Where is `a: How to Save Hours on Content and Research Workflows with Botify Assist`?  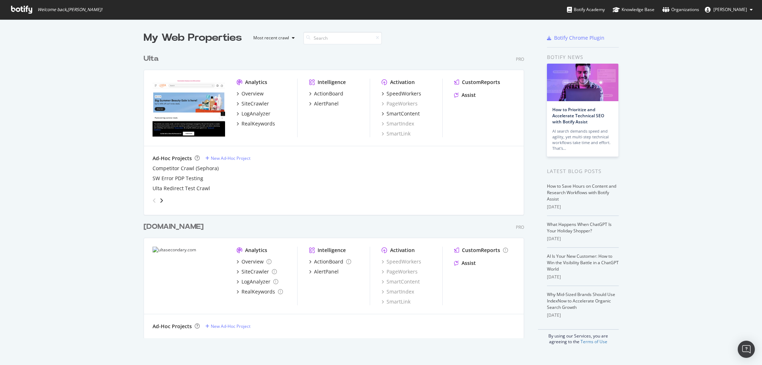
a: How to Save Hours on Content and Research Workflows with Botify Assist is located at coordinates (581, 192).